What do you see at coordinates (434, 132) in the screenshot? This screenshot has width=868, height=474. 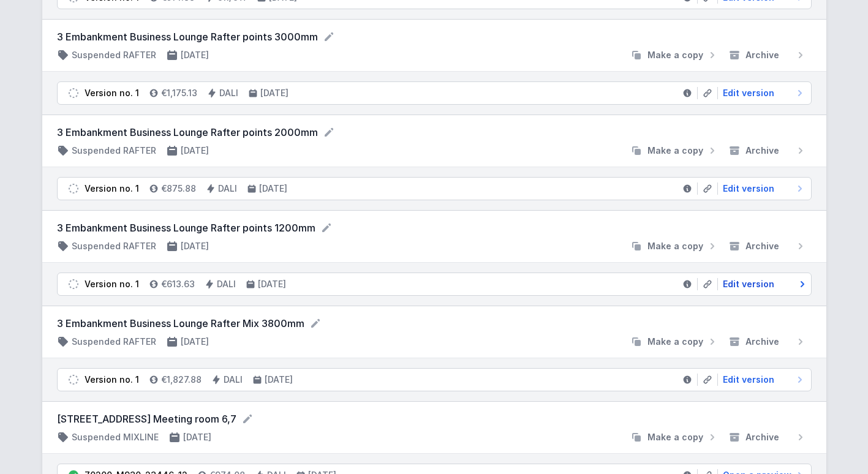 I see `form: 3 Embankment Business Lounge Rafter points 2000mm` at bounding box center [434, 132].